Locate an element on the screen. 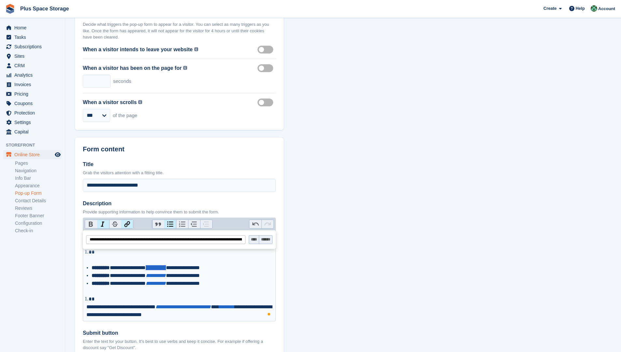  span: Settings is located at coordinates (34, 122).